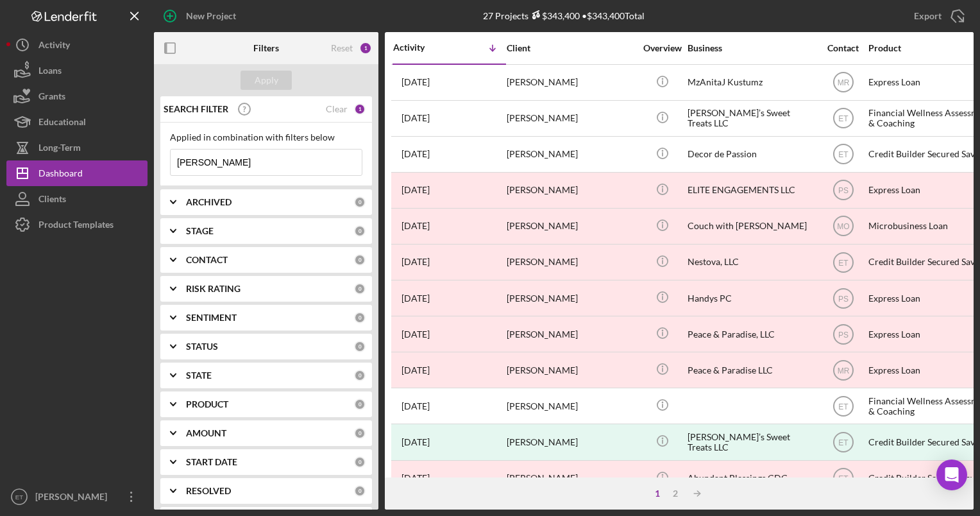 Image resolution: width=980 pixels, height=516 pixels. I want to click on div: Grants, so click(52, 97).